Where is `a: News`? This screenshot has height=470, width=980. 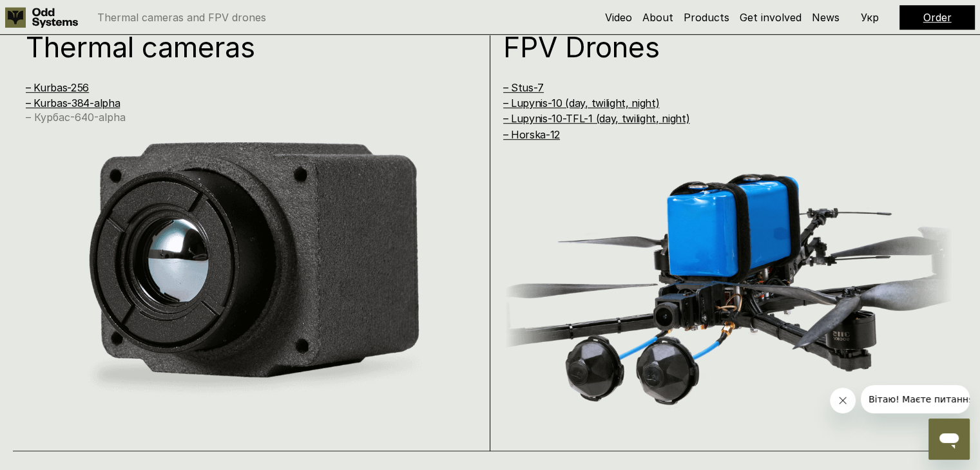
a: News is located at coordinates (825, 17).